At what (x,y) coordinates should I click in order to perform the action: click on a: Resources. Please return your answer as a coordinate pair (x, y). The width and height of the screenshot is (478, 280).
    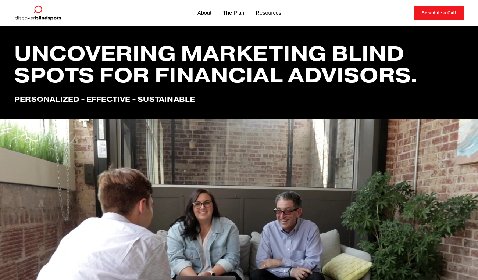
    Looking at the image, I should click on (269, 13).